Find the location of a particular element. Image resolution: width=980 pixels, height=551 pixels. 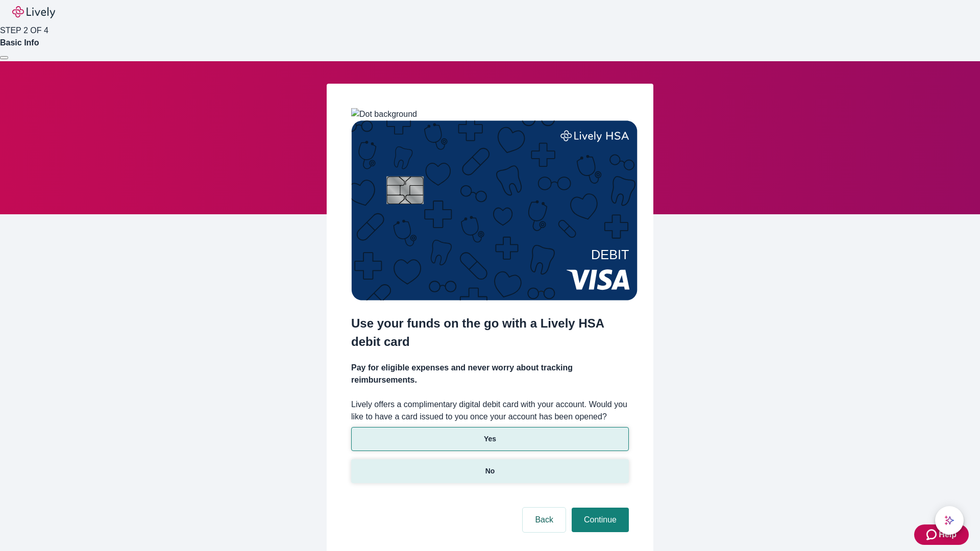

h4: Pay for eligible expenses and never worry about tracking reimbursements. is located at coordinates (490, 374).